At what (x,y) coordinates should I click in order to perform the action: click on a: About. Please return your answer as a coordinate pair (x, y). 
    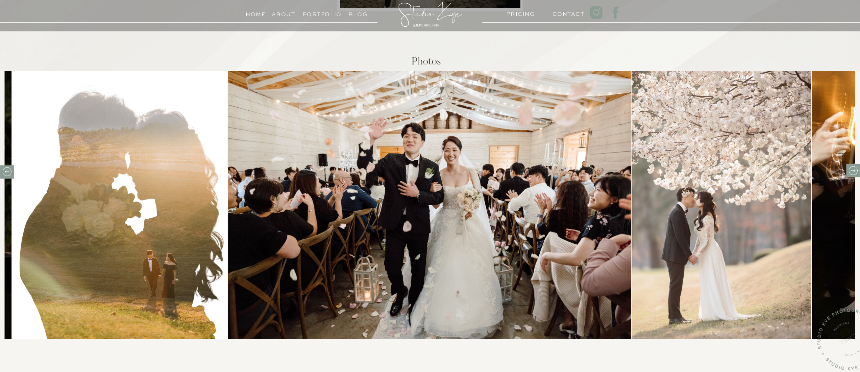
    Looking at the image, I should click on (283, 12).